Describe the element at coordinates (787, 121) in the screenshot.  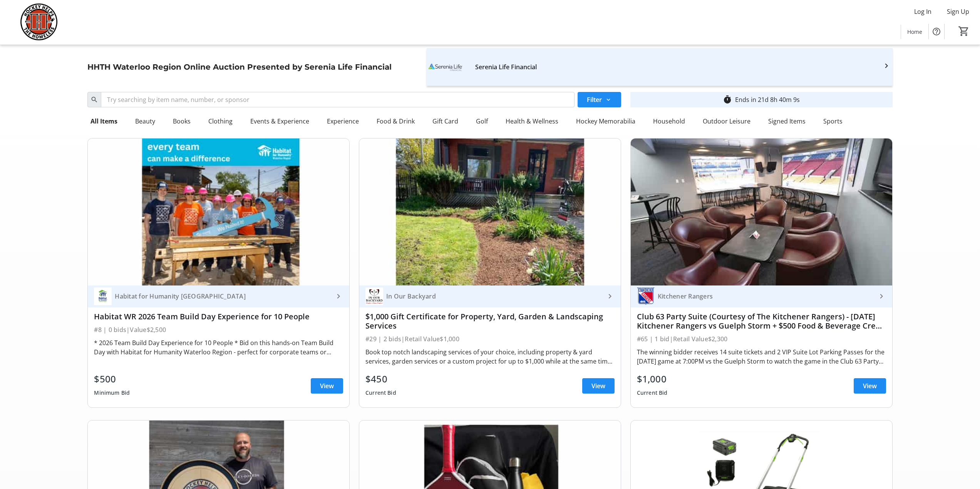
I see `div: Signed Items` at that location.